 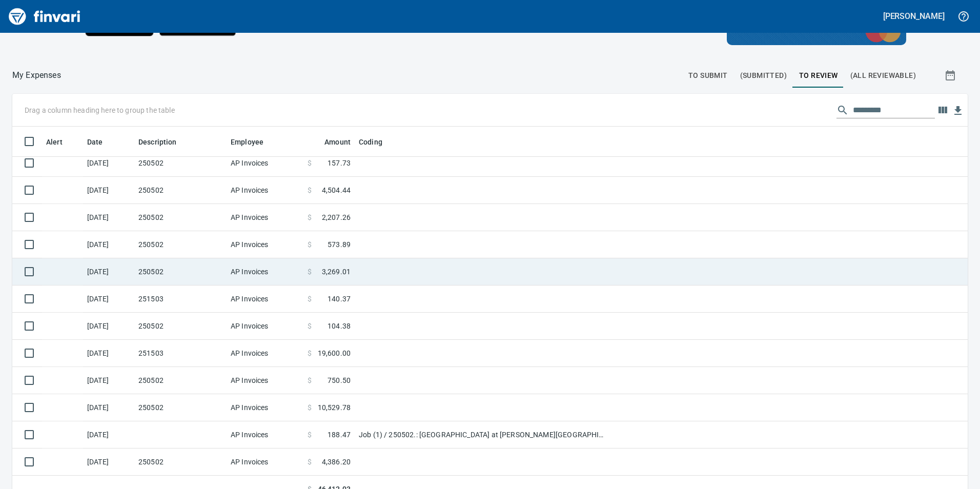 I want to click on button: Download Table, so click(x=957, y=111).